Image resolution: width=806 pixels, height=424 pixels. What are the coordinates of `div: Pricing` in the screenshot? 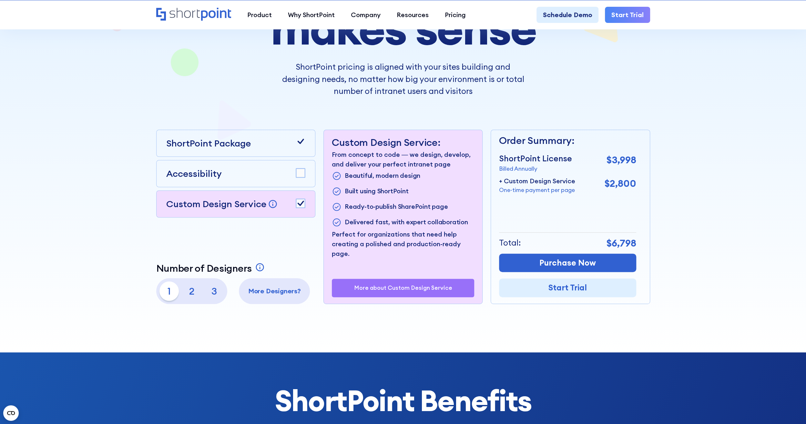 It's located at (455, 15).